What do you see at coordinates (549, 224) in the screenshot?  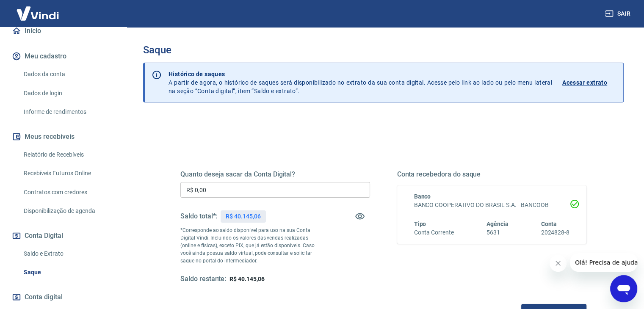 I see `span: Conta` at bounding box center [549, 224].